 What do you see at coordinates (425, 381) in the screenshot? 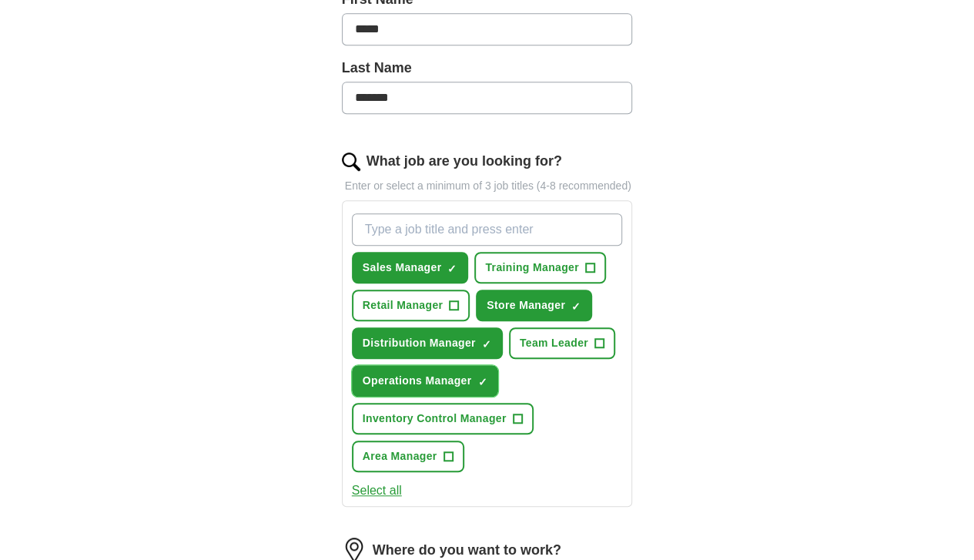
I see `button: Operations Manager✓` at bounding box center [425, 381].